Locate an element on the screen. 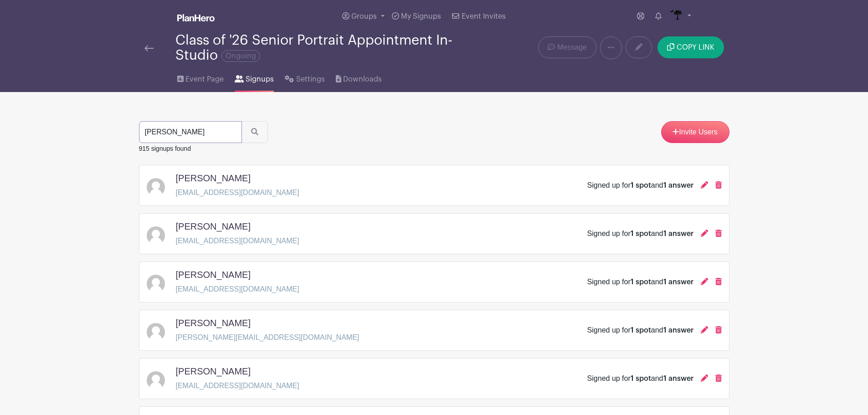 Image resolution: width=868 pixels, height=415 pixels. span: Groups is located at coordinates (364, 17).